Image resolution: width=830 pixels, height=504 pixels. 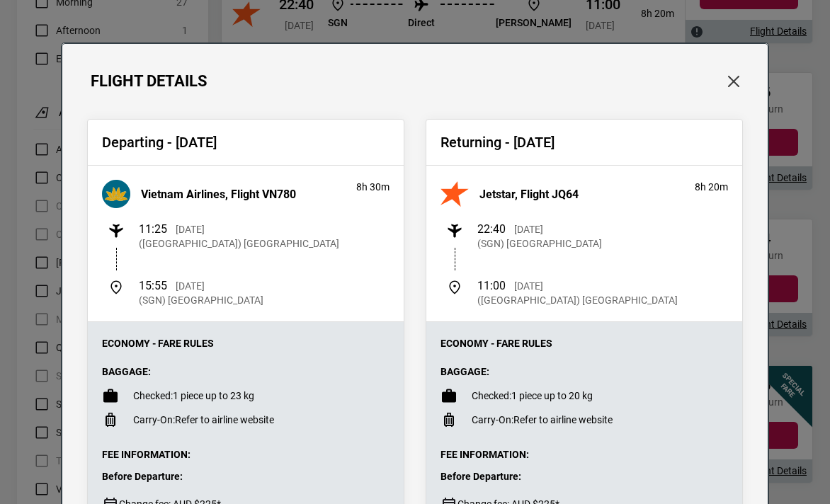 What do you see at coordinates (532, 396) in the screenshot?
I see `p: 1 piece up to 20 kg` at bounding box center [532, 396].